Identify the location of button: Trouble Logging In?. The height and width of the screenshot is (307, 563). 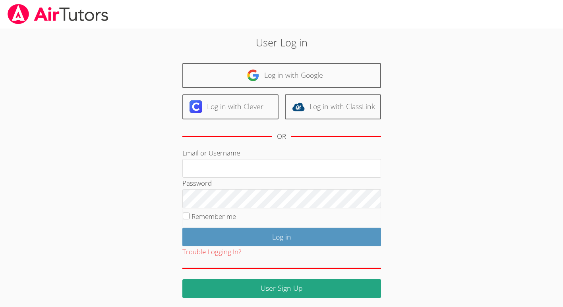
(212, 252).